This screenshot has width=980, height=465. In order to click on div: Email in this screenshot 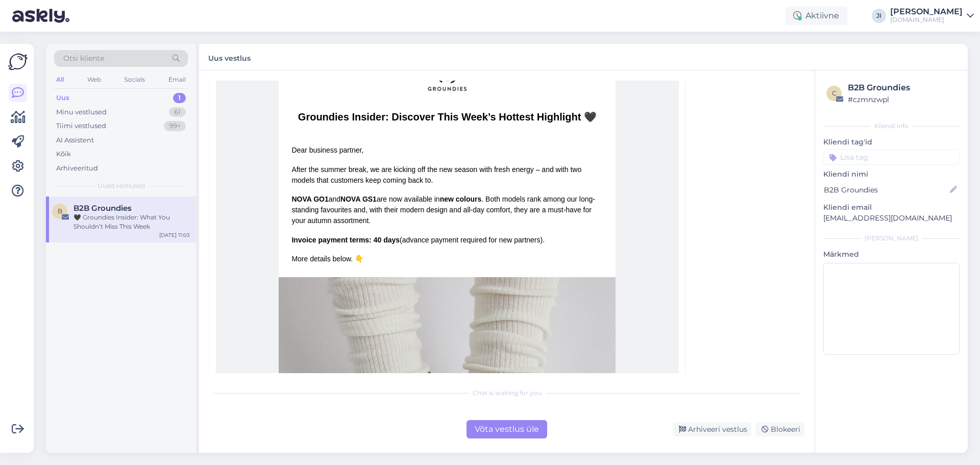, I will do `click(177, 79)`.